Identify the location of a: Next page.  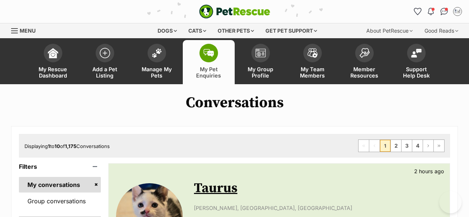
(428, 146).